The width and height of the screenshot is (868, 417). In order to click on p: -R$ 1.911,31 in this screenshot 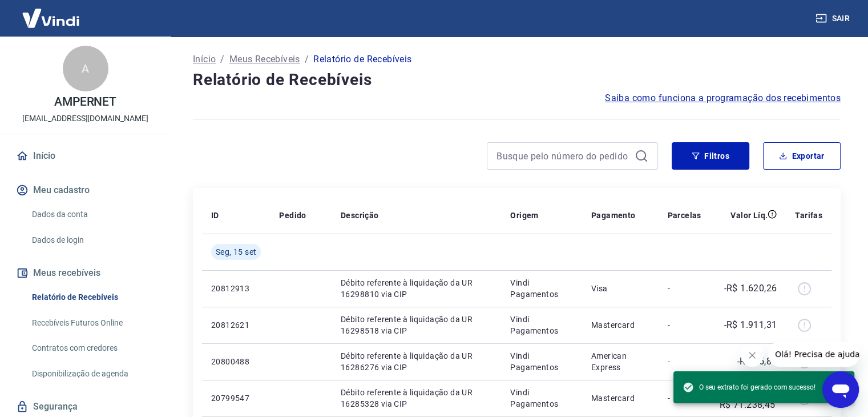, I will do `click(749, 325)`.